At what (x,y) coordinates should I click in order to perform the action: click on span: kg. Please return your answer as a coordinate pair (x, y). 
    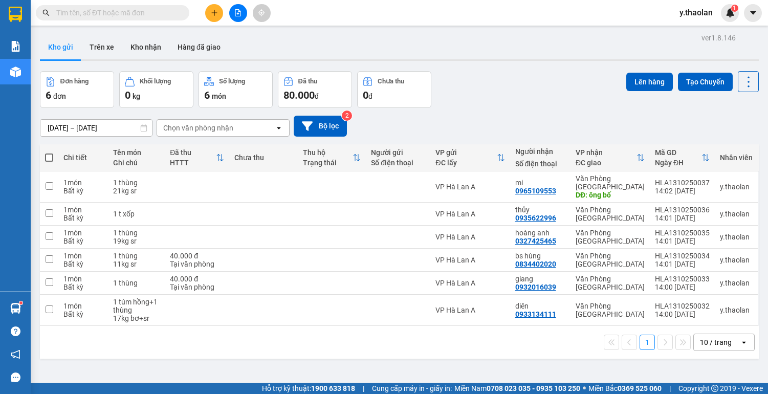
    Looking at the image, I should click on (136, 96).